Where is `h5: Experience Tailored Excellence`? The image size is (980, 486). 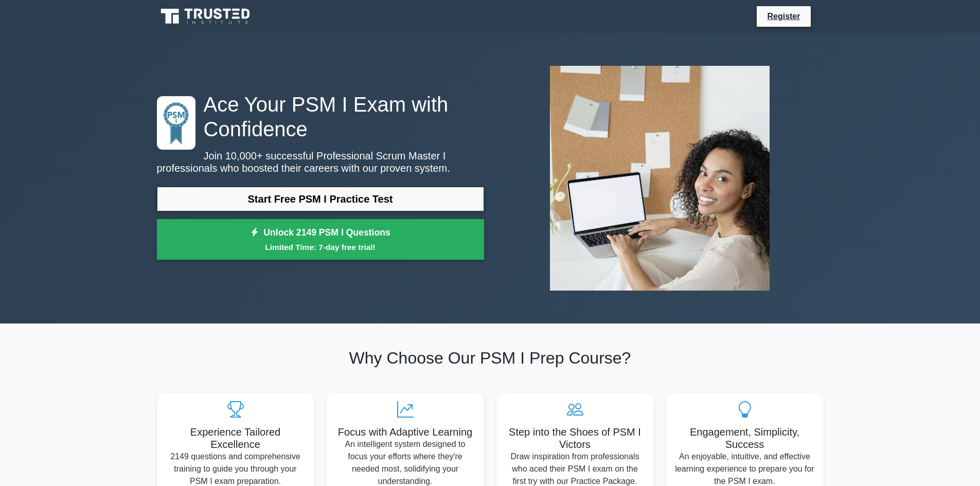
h5: Experience Tailored Excellence is located at coordinates (236, 439).